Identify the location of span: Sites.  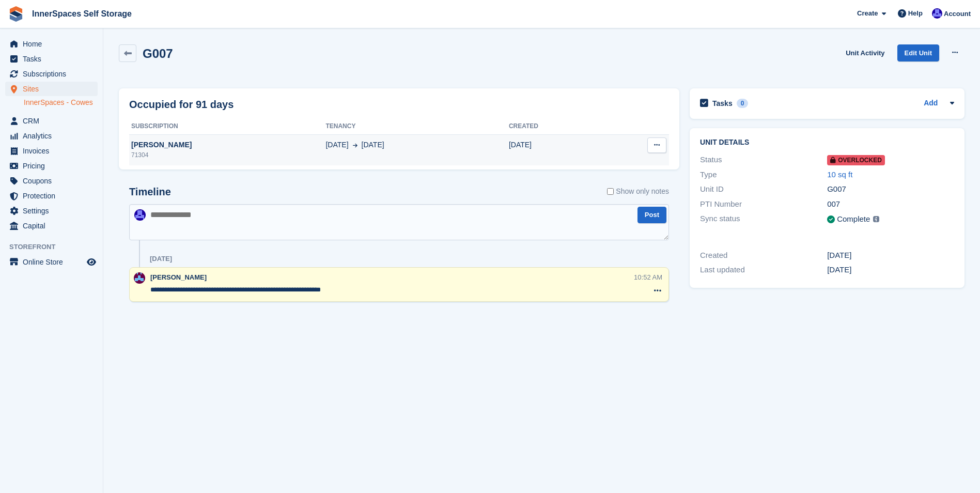
(54, 89).